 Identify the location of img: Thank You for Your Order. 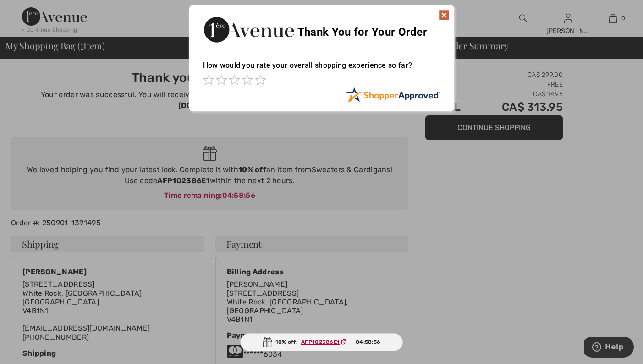
(249, 29).